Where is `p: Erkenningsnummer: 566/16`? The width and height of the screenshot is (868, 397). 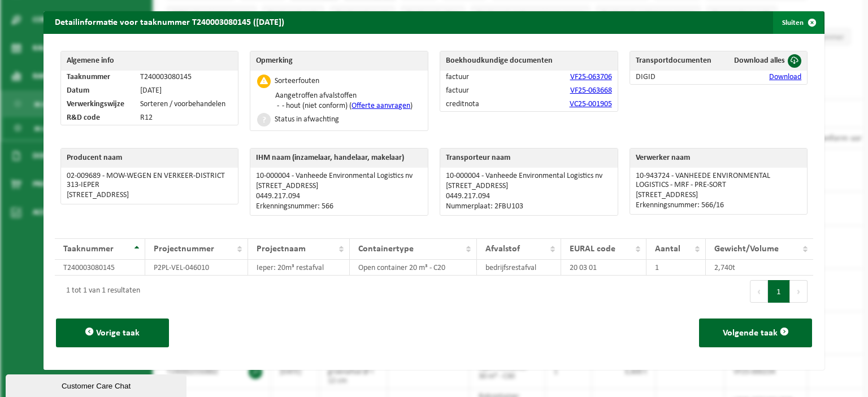 p: Erkenningsnummer: 566/16 is located at coordinates (719, 205).